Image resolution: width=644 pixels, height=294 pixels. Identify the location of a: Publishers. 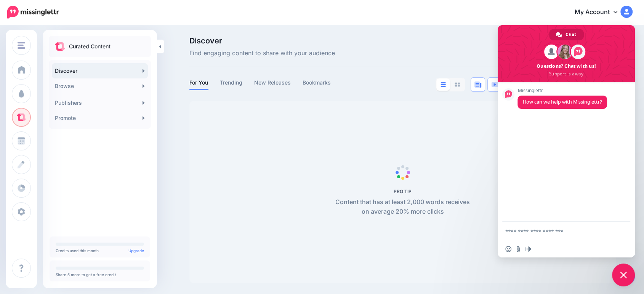
(100, 103).